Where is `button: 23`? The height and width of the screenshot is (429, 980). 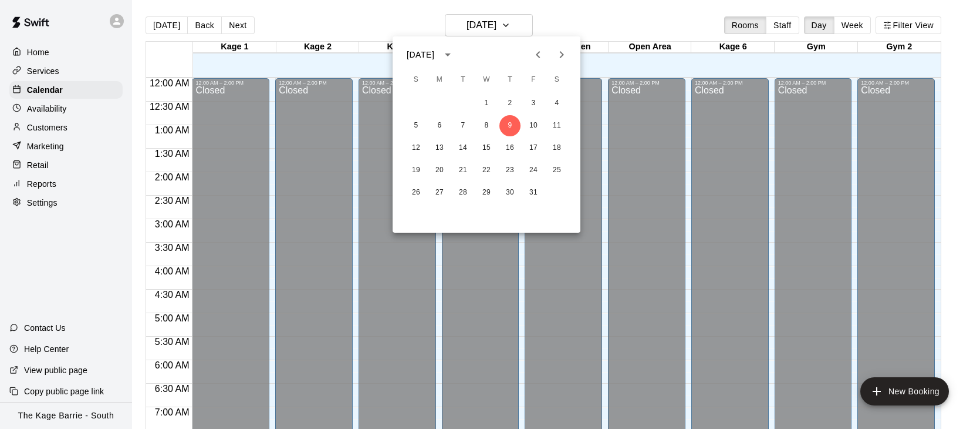 button: 23 is located at coordinates (510, 170).